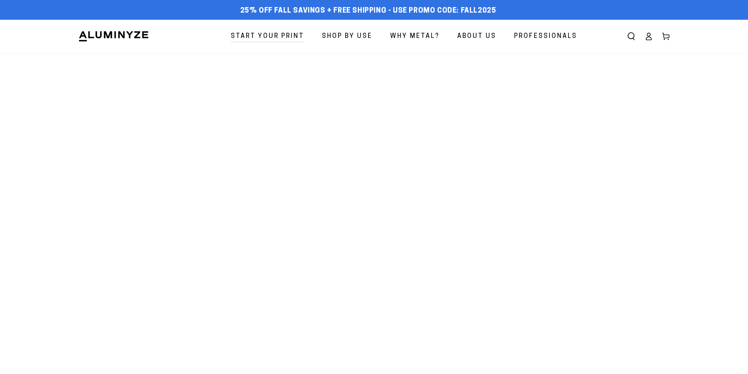 The height and width of the screenshot is (374, 748). Describe the element at coordinates (546, 36) in the screenshot. I see `a: Professionals` at that location.